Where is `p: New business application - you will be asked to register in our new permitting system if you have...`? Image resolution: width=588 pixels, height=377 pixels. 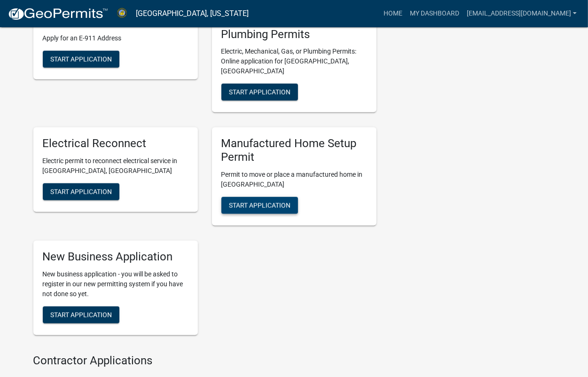
p: New business application - you will be asked to register in our new permitting system if you have... is located at coordinates (116, 284).